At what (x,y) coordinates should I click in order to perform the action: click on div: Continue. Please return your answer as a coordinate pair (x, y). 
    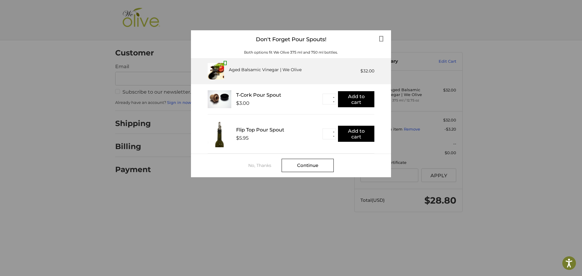
    Looking at the image, I should click on (308, 166).